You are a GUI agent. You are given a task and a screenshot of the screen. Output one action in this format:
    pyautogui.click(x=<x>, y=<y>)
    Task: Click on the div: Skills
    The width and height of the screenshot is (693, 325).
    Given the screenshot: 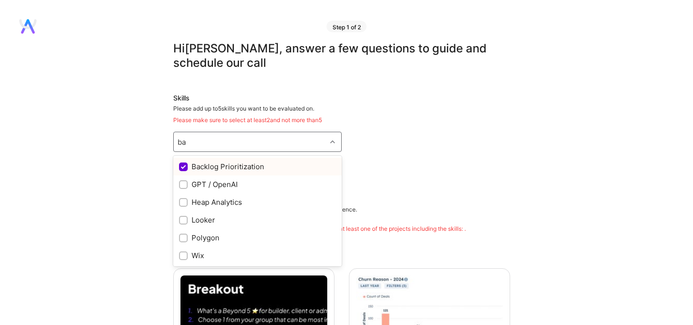 What is the action you would take?
    pyautogui.click(x=342, y=98)
    